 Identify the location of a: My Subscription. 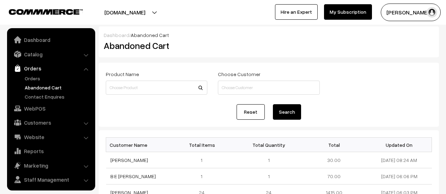
(348, 12).